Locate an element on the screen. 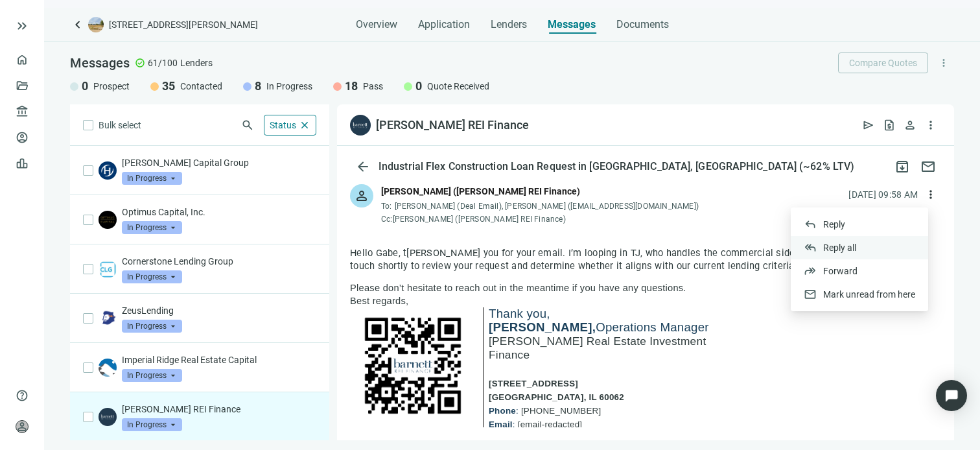 This screenshot has width=980, height=450. img: 56f61e84-e8ee-497c-83b8-1299f32b91fa is located at coordinates (108, 220).